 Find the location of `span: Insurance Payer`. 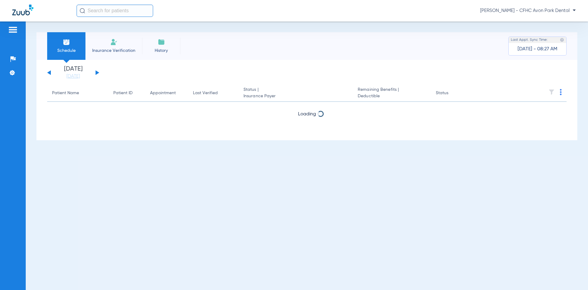

span: Insurance Payer is located at coordinates (296, 96).